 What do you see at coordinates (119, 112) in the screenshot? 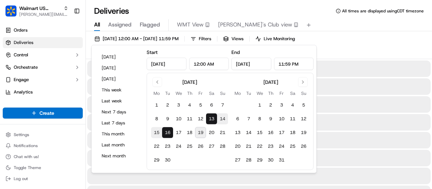
I see `button: Next 7 days` at bounding box center [119, 112].